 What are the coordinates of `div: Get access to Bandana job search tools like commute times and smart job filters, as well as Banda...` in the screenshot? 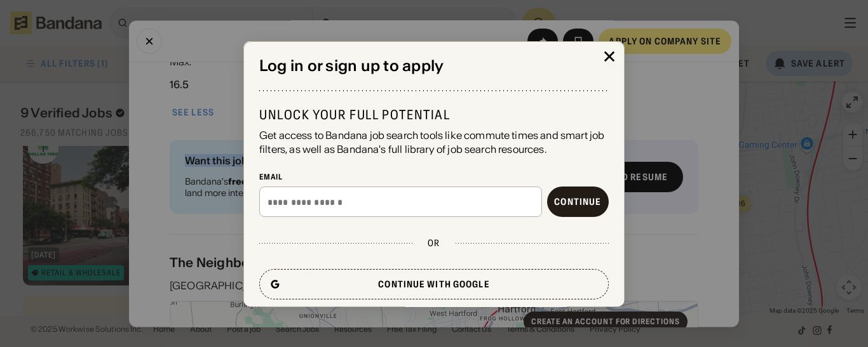 It's located at (434, 142).